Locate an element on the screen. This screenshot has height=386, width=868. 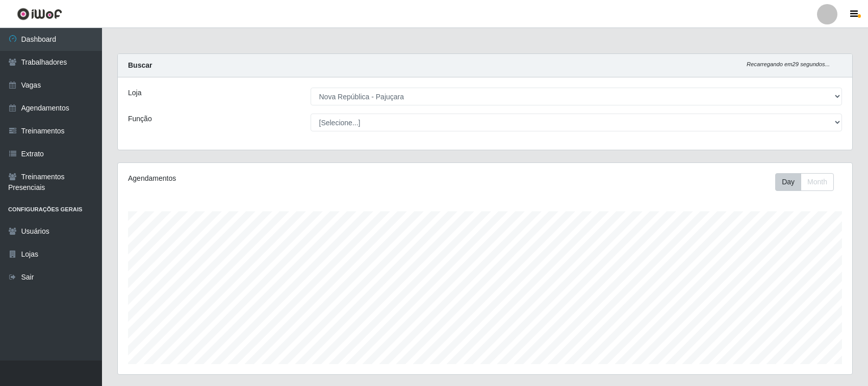
i: Recarregando em 29 segundos... is located at coordinates (788, 64).